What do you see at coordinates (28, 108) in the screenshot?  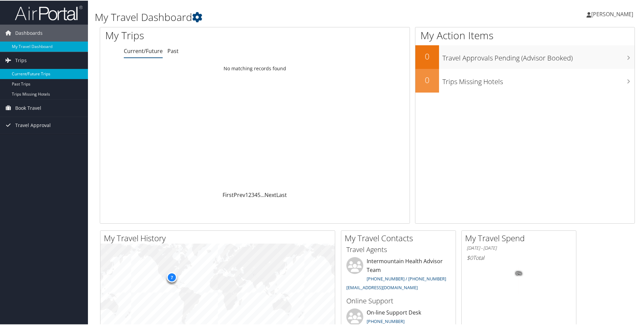 I see `span: Book Travel` at bounding box center [28, 108].